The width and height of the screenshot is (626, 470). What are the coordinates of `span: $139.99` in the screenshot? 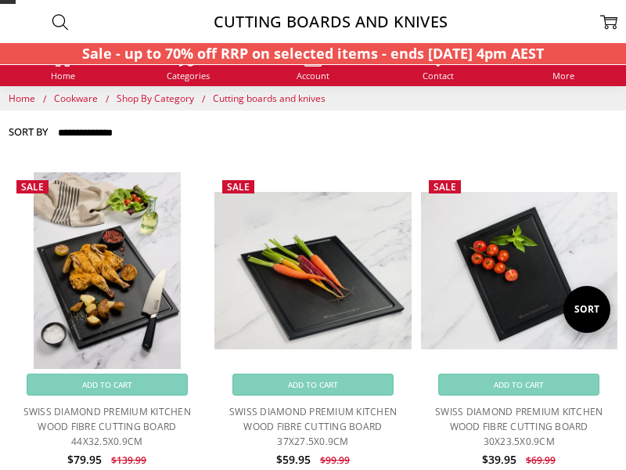 It's located at (128, 460).